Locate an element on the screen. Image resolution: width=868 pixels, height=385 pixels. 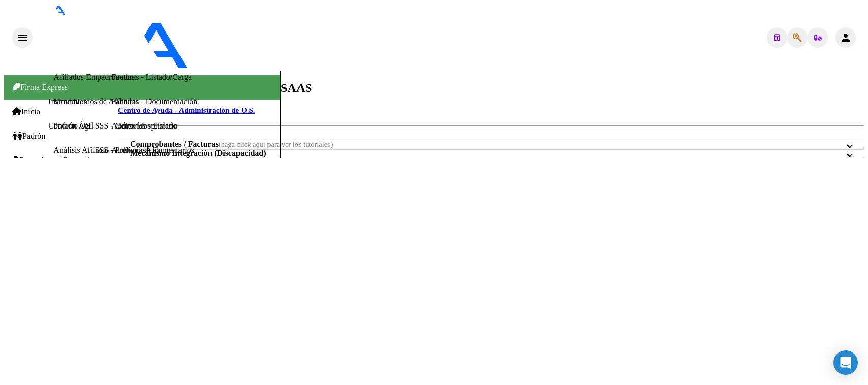
a: Análisis Afiliado is located at coordinates (81, 150).